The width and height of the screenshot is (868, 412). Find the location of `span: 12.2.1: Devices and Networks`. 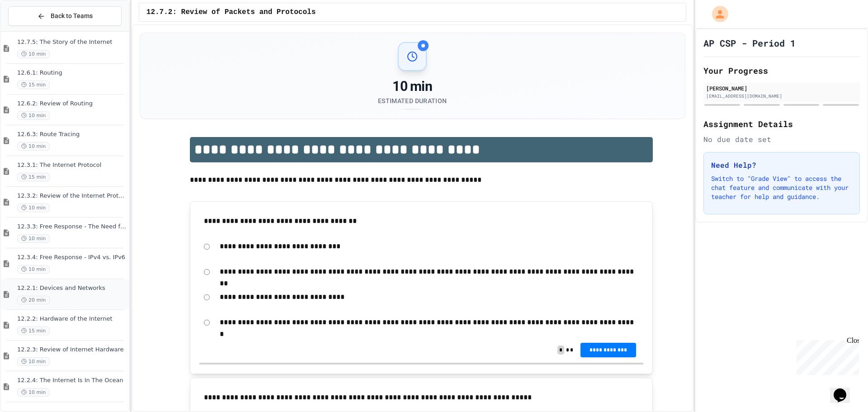

span: 12.2.1: Devices and Networks is located at coordinates (72, 288).